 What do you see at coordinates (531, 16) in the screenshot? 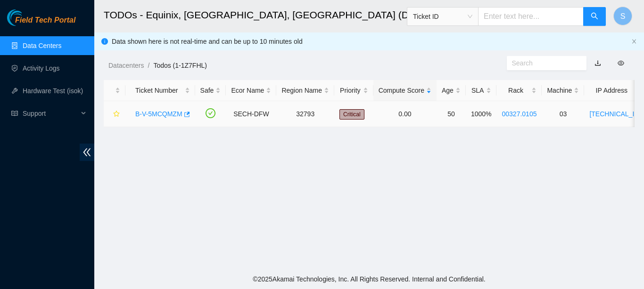
I see `input: Enter text here...` at bounding box center [531, 16].